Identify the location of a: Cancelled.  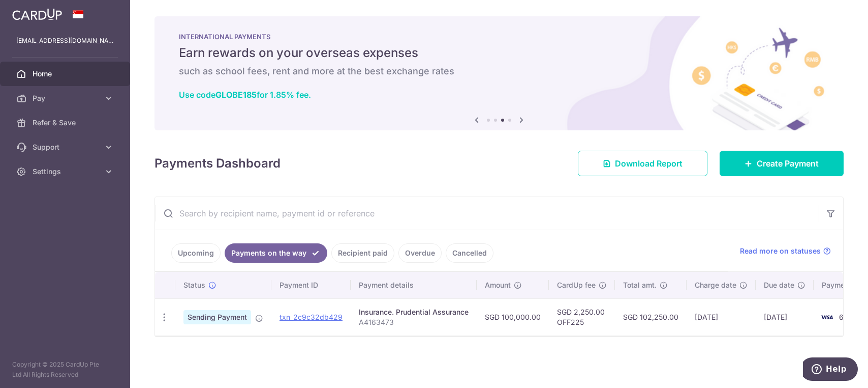
(469, 252).